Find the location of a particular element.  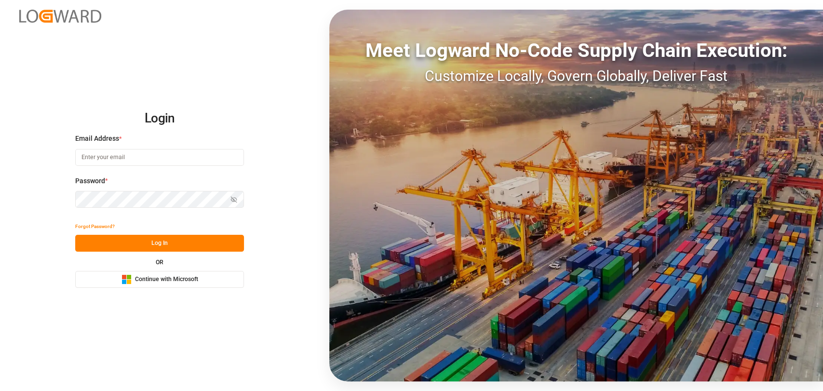

h2: Login is located at coordinates (160, 119).